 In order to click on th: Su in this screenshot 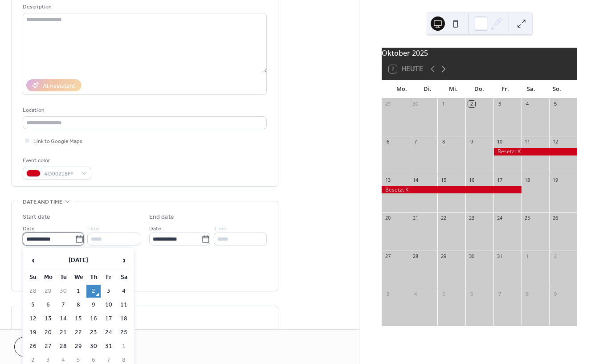, I will do `click(33, 277)`.